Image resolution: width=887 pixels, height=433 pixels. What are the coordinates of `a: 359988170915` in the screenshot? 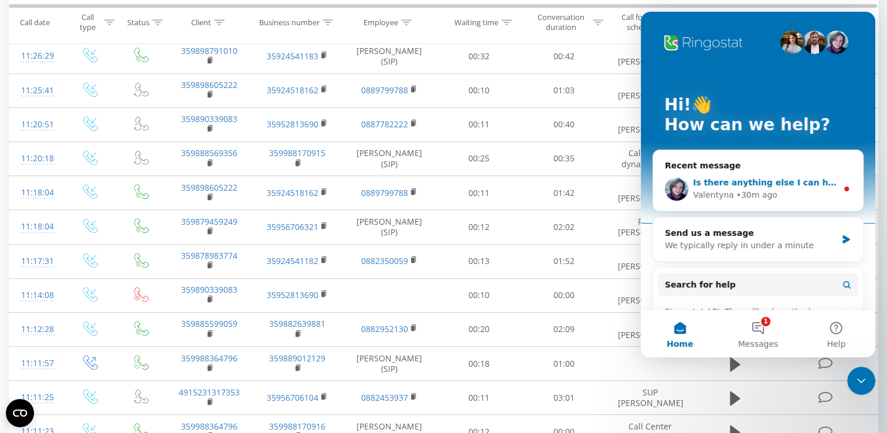 It's located at (297, 152).